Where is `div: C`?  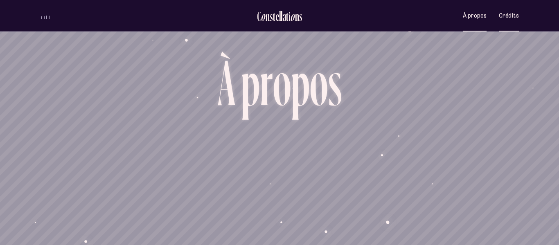 div: C is located at coordinates (259, 16).